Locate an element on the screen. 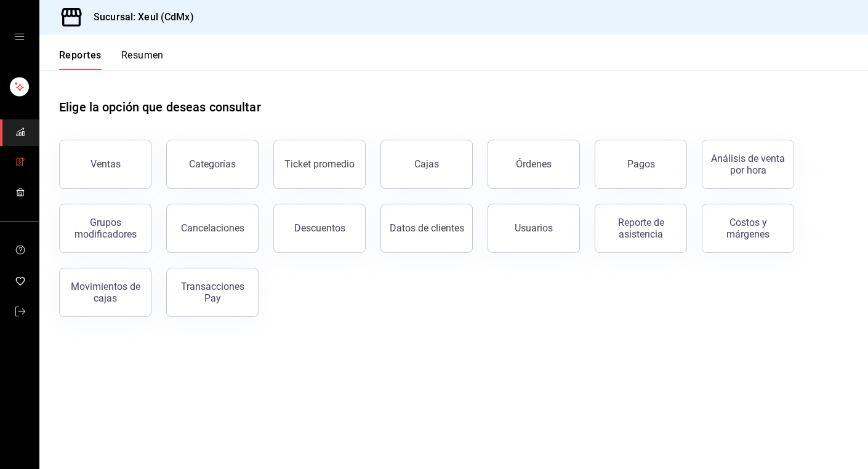 This screenshot has width=868, height=469. div: Ventas is located at coordinates (105, 164).